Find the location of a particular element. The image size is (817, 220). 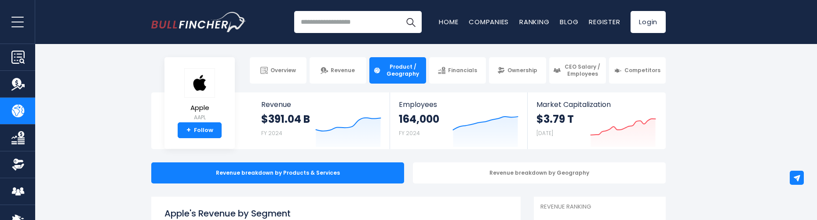

h1: Apple's Revenue by Segment is located at coordinates (336, 213).